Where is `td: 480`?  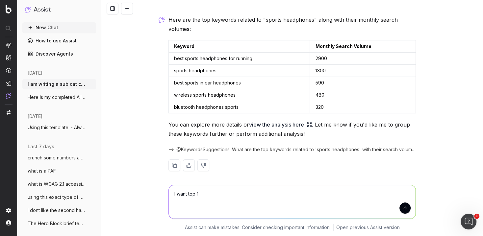
td: 480 is located at coordinates (363, 95).